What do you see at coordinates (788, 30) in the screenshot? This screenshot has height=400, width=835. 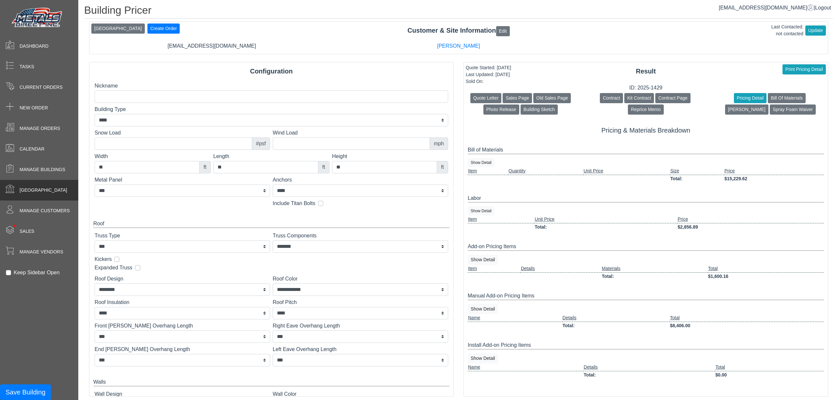 I see `div: Last Contacted: not contacted` at bounding box center [788, 30].